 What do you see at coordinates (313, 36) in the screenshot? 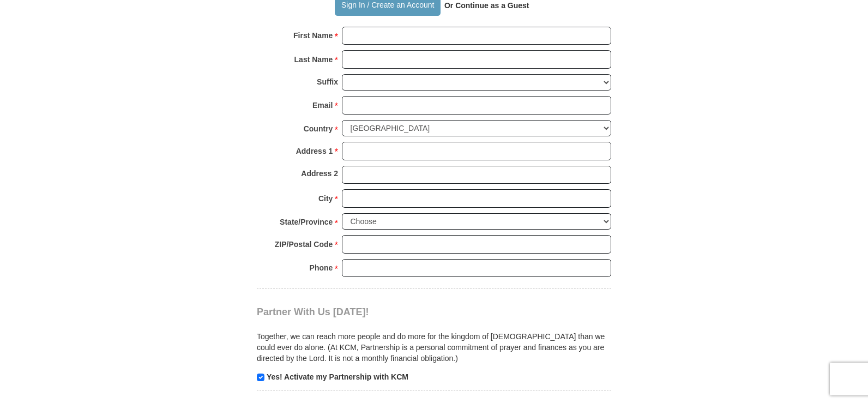
I see `strong: First Name` at bounding box center [313, 36].